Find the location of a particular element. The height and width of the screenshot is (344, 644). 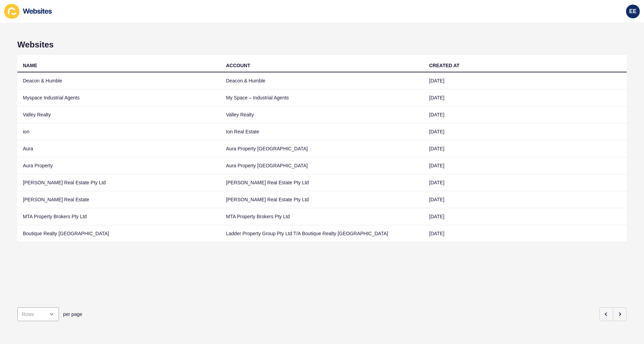

td: Aura Property is located at coordinates (119, 166).